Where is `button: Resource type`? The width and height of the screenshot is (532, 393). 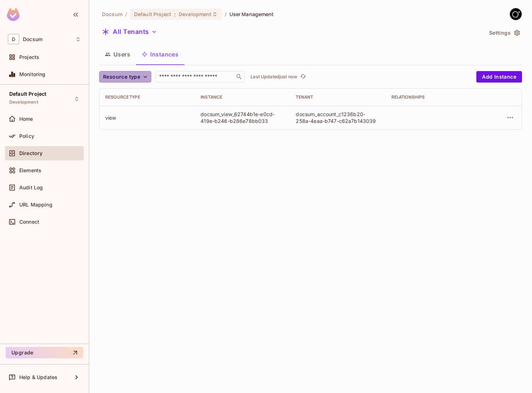 button: Resource type is located at coordinates (125, 77).